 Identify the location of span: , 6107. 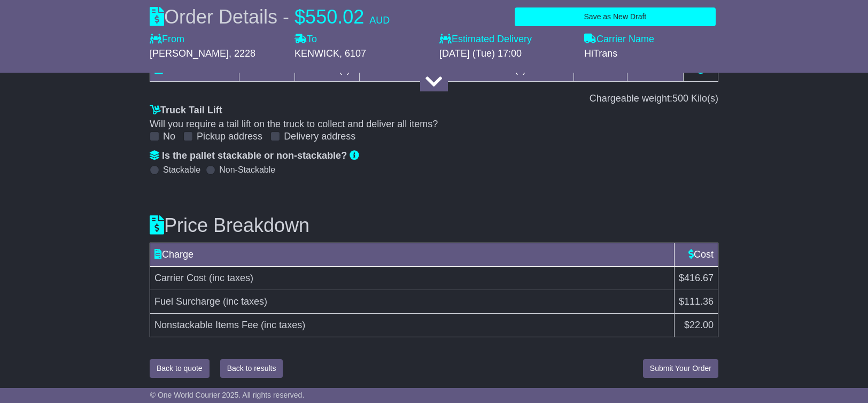
(353, 53).